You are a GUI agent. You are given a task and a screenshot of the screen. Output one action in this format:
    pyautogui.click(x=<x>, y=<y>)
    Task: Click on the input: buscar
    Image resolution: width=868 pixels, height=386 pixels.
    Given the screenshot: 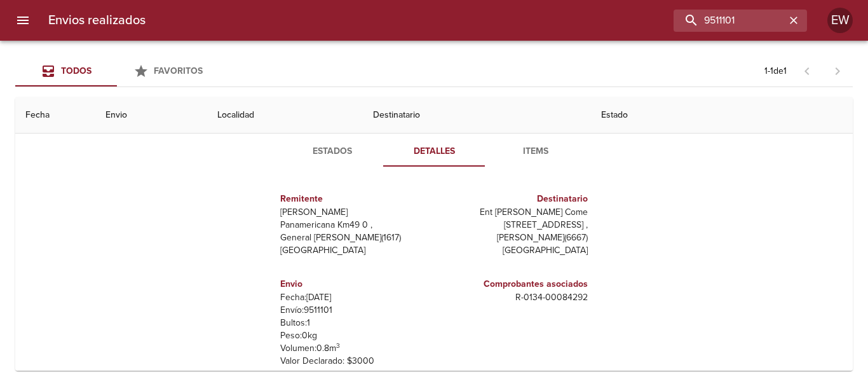 What is the action you would take?
    pyautogui.click(x=729, y=21)
    